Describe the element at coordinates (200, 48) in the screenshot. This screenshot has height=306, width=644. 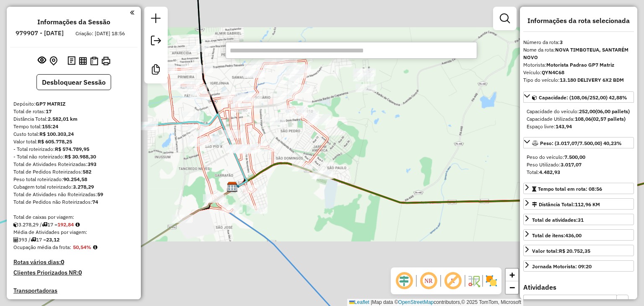
I see `div: Atividade não roteirizada - DEP. DO THIAGO` at that location.